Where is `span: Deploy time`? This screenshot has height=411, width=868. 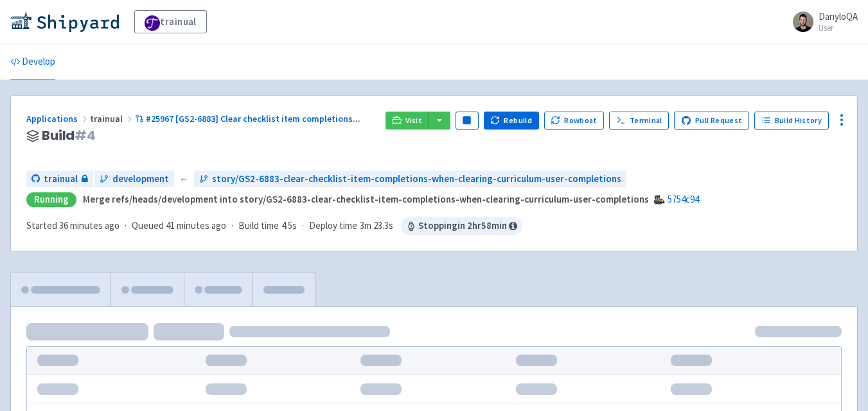
span: Deploy time is located at coordinates (333, 226).